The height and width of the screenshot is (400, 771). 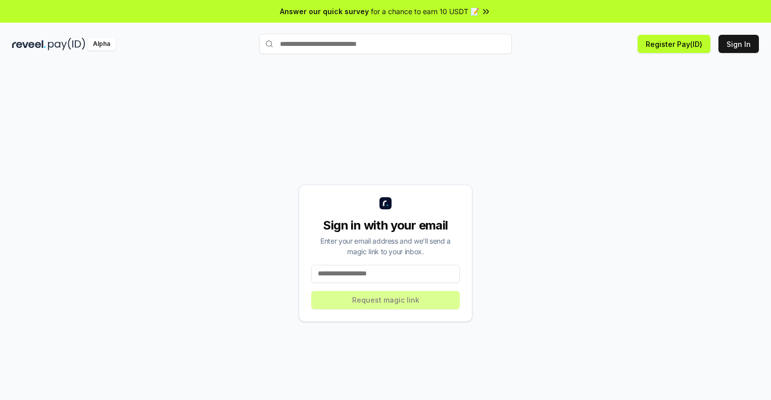 What do you see at coordinates (67, 44) in the screenshot?
I see `img: pay_id` at bounding box center [67, 44].